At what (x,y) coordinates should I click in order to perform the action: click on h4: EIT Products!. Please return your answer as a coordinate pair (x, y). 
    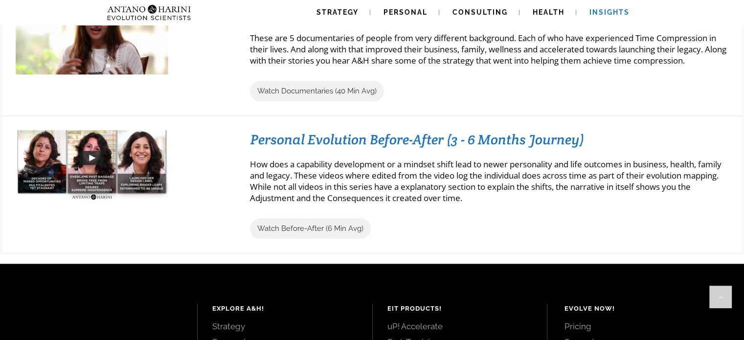
    Looking at the image, I should click on (460, 309).